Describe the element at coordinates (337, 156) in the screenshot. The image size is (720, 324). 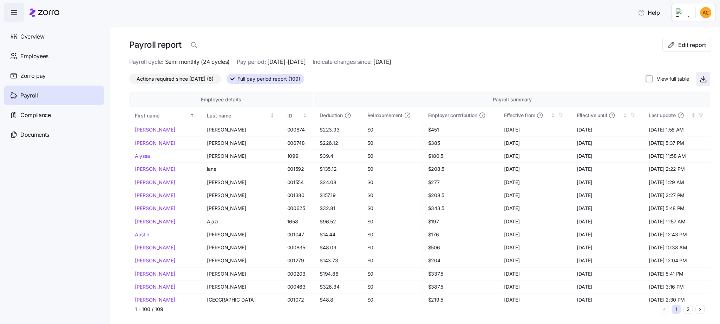
I see `span: $39.4` at that location.